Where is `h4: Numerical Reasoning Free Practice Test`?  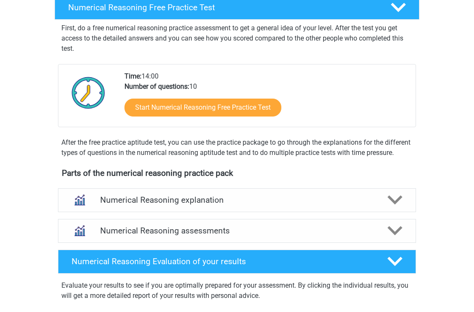 h4: Numerical Reasoning Free Practice Test is located at coordinates (223, 8).